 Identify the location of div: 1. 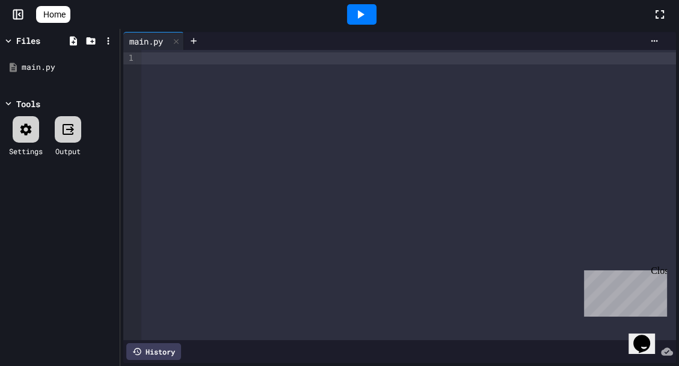
(129, 58).